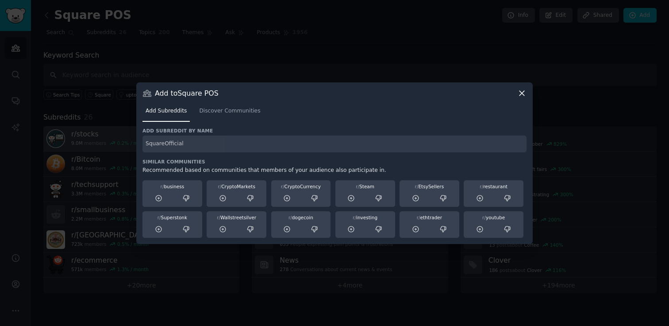 Image resolution: width=669 pixels, height=326 pixels. What do you see at coordinates (334, 161) in the screenshot?
I see `h3: Similar Communities` at bounding box center [334, 161].